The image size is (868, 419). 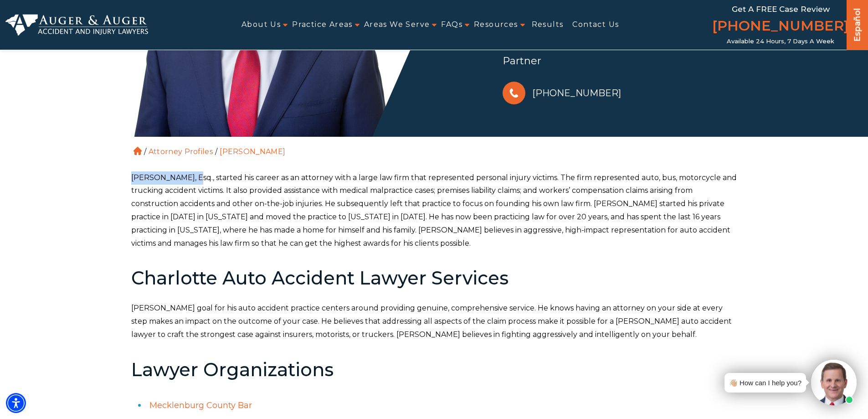 What do you see at coordinates (138, 151) in the screenshot?
I see `a: Home` at bounding box center [138, 151].